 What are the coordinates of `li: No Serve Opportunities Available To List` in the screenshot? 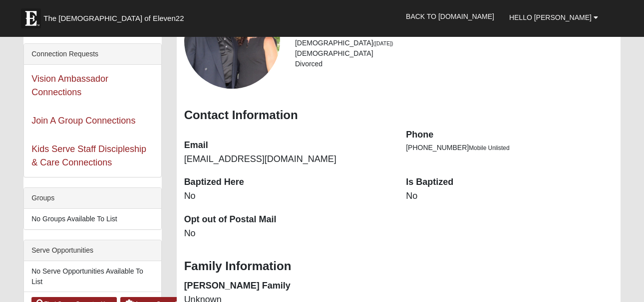 It's located at (92, 277).